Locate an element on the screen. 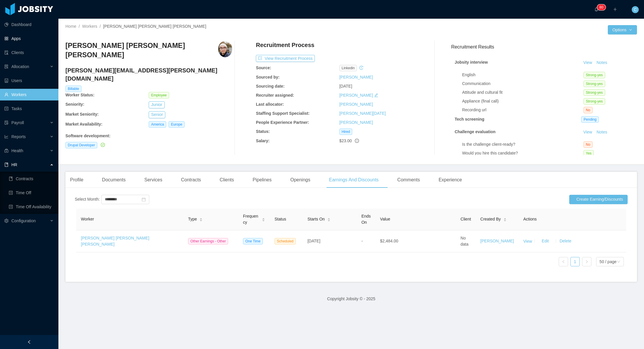  button: icon: exportView Recruitment Process is located at coordinates (286, 58).